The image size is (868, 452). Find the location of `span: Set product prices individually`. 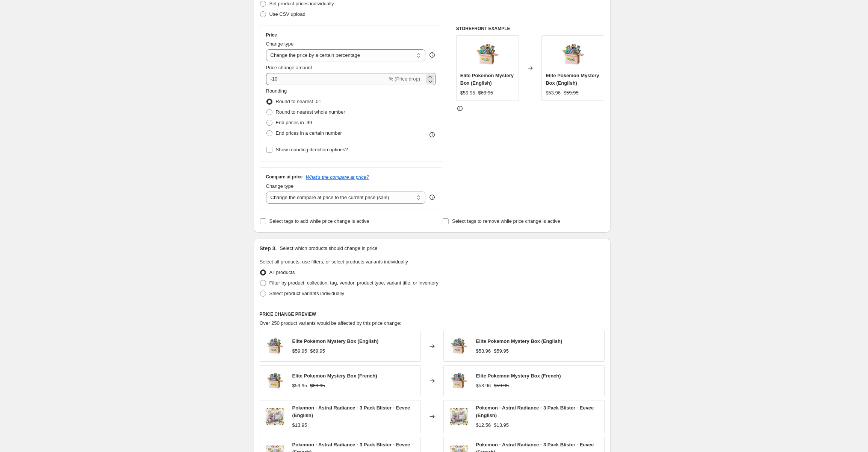

span: Set product prices individually is located at coordinates (301, 3).